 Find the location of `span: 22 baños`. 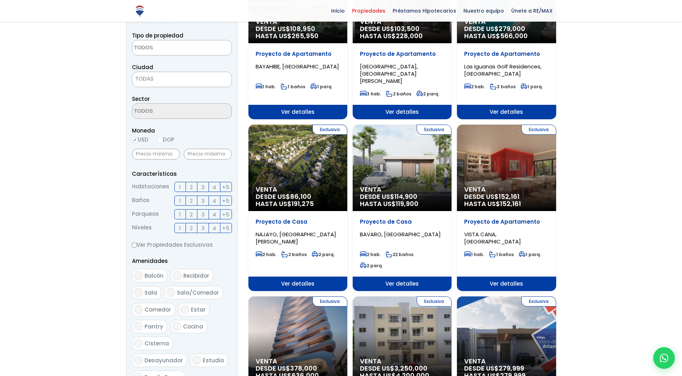

span: 22 baños is located at coordinates (400, 254).